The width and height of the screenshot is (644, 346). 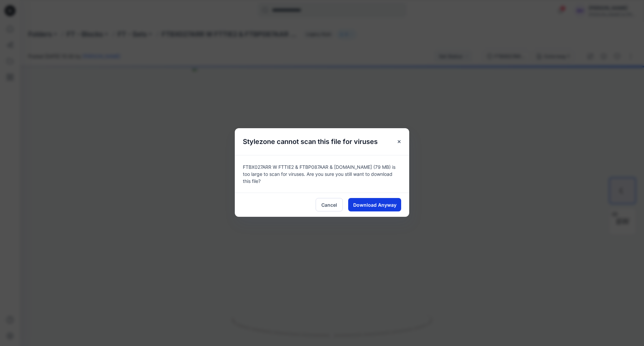 I want to click on h5: Stylezone cannot scan this file for viruses, so click(x=310, y=141).